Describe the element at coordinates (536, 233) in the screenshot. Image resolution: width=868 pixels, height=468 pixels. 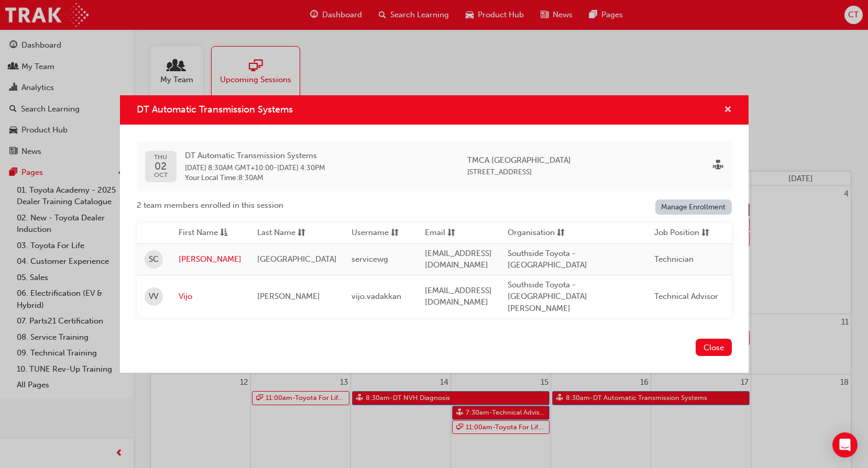
I see `button: Organisationsorting-icon` at that location.